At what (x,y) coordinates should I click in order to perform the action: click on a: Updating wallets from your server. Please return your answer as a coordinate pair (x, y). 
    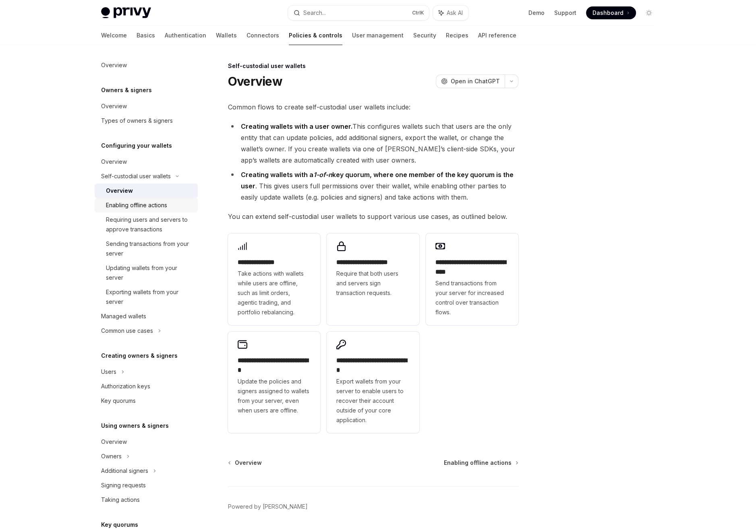
    Looking at the image, I should click on (146, 273).